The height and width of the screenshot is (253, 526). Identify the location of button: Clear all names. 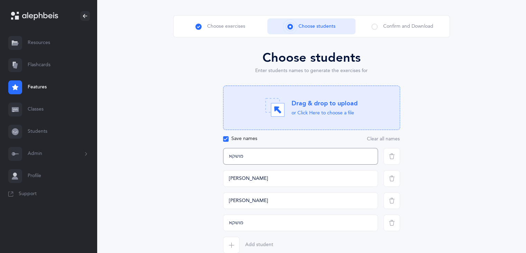
(383, 139).